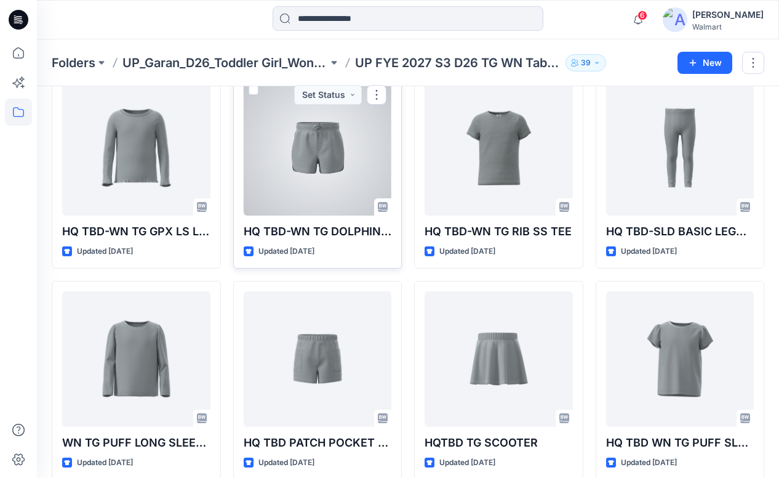  What do you see at coordinates (680, 231) in the screenshot?
I see `p: HQ TBD-SLD BASIC LEGGING` at bounding box center [680, 231].